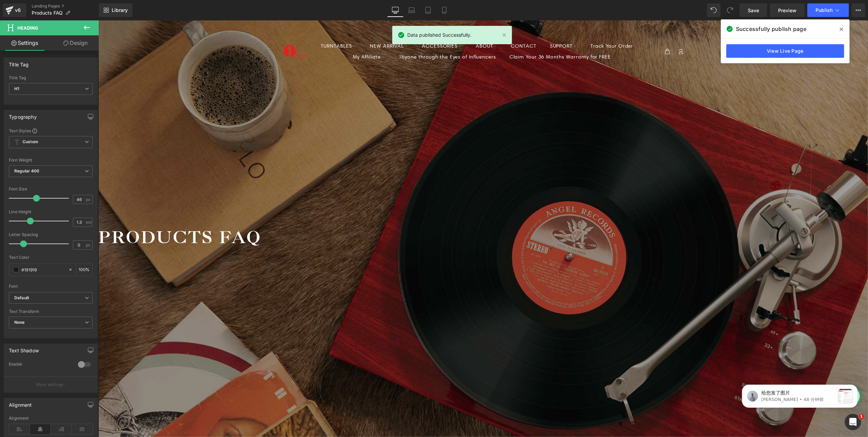 Image resolution: width=868 pixels, height=437 pixels. I want to click on a: Preview, so click(787, 10).